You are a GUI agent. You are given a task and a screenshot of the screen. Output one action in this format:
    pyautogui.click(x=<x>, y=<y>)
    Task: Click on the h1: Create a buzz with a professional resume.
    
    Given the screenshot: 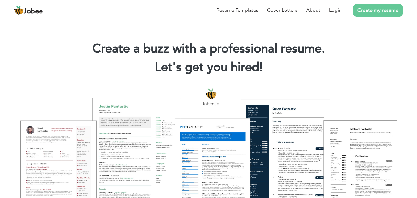 What is the action you would take?
    pyautogui.click(x=208, y=49)
    